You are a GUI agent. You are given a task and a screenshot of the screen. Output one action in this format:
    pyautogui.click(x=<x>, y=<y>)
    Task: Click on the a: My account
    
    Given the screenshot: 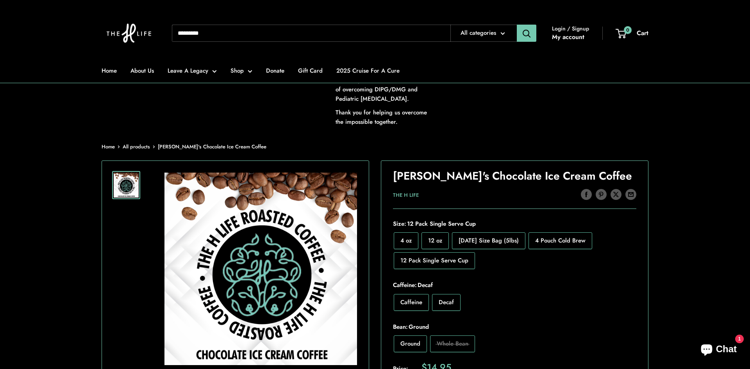 What is the action you would take?
    pyautogui.click(x=568, y=37)
    